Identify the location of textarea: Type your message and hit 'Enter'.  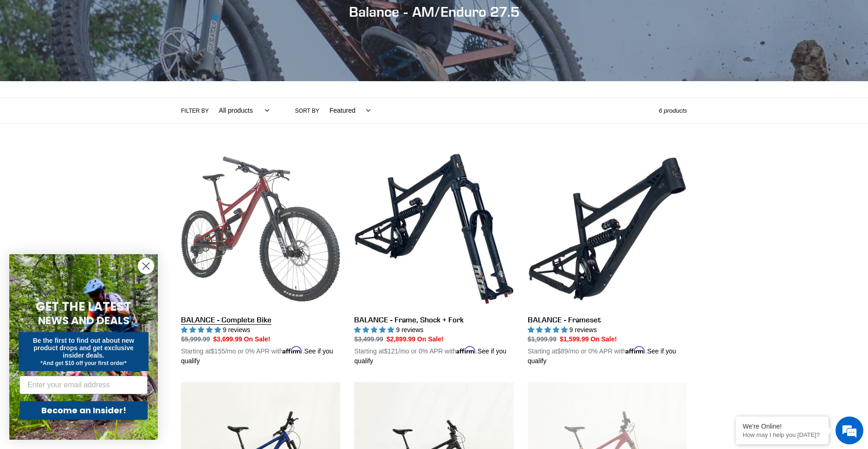
(90, 270).